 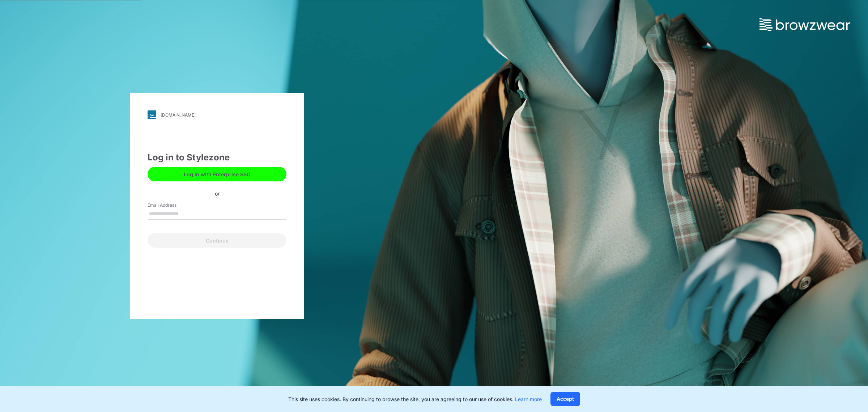 I want to click on a: Learn more, so click(x=529, y=398).